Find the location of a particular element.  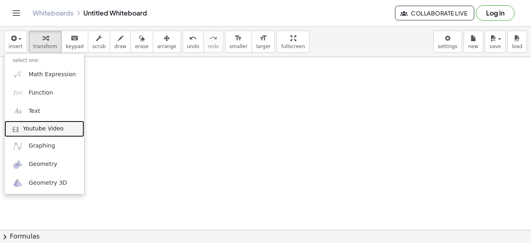

span: draw is located at coordinates (120, 47).